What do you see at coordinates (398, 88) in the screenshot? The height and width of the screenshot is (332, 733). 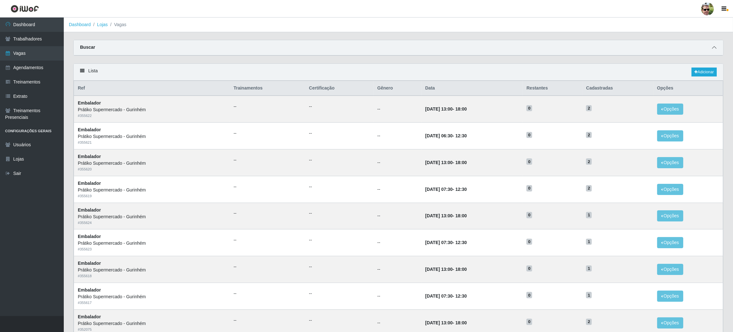 I see `th: Gênero` at bounding box center [398, 88].